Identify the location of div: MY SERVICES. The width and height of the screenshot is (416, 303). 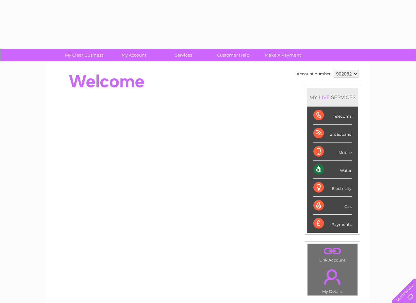
(332, 97).